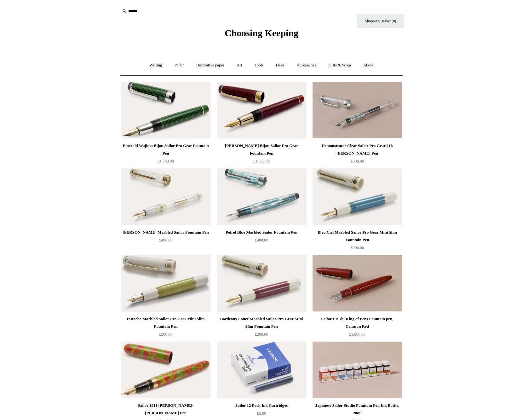  What do you see at coordinates (165, 328) in the screenshot?
I see `a: Pistache Marbled Sailor Pro Gear Mini Slim Fountain Pen £200.00` at bounding box center [165, 328].